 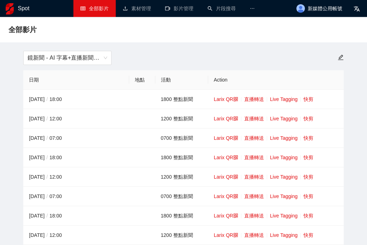 What do you see at coordinates (67, 58) in the screenshot?
I see `span: 鏡新聞 - AI 字幕+直播新聞（2025-2027）` at bounding box center [67, 58].